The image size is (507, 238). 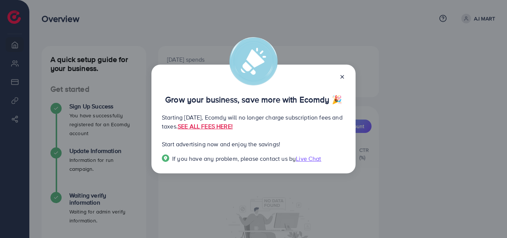 I want to click on p: Start advertising now and enjoy the savings!, so click(x=253, y=144).